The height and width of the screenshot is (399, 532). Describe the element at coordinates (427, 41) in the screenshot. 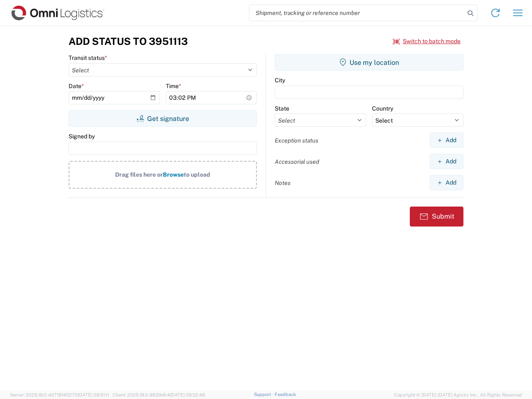

I see `button: Switch to batch mode` at that location.